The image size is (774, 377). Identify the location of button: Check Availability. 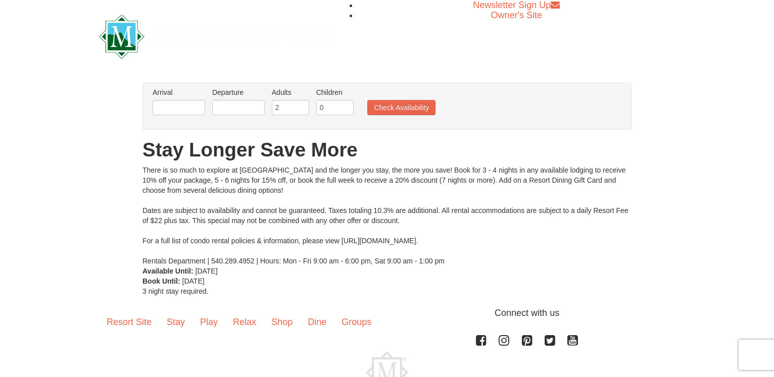
(401, 108).